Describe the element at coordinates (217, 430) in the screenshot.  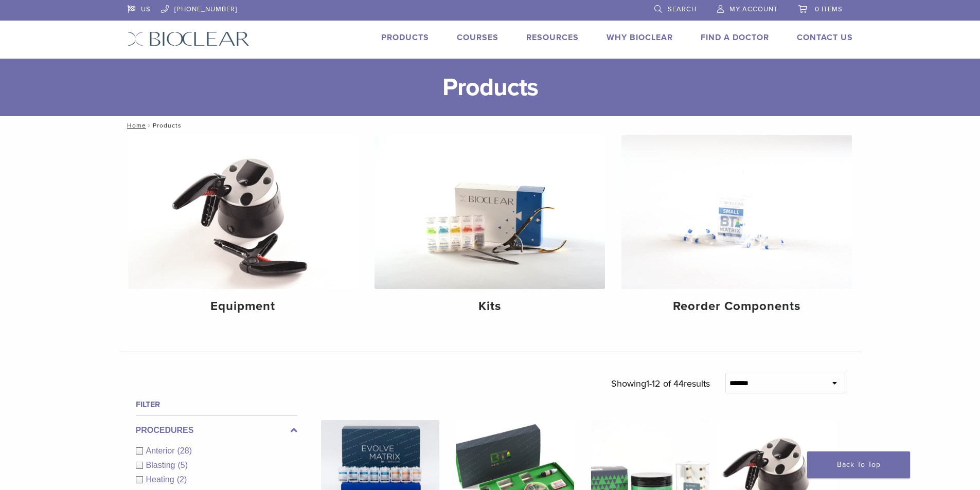
I see `label: Procedures` at that location.